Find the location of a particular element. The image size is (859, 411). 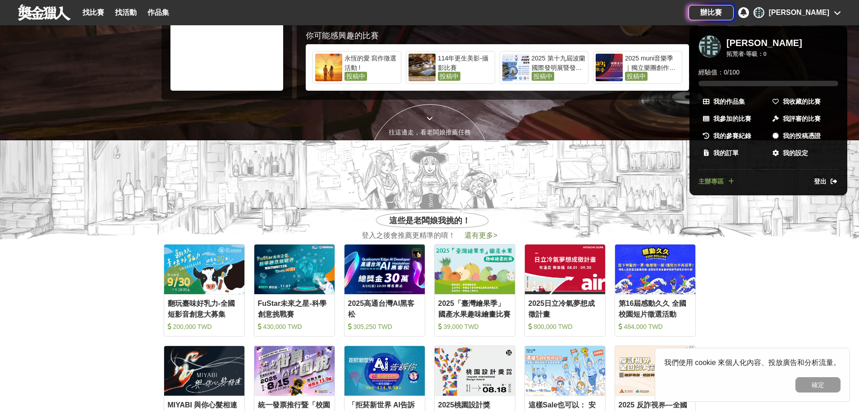

span: 經驗值： 0 / 100 is located at coordinates (719, 72).